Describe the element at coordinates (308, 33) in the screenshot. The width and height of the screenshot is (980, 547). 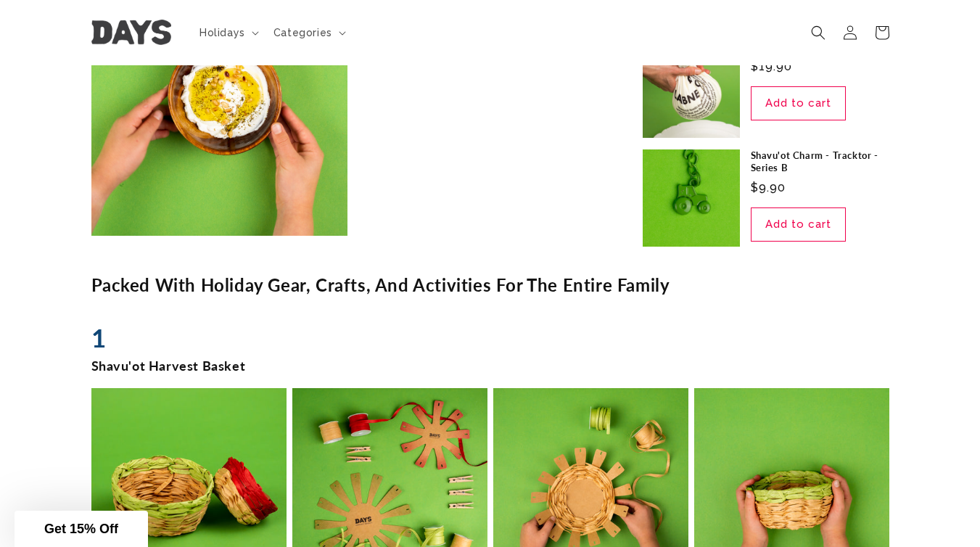
I see `summary: Categories` at that location.